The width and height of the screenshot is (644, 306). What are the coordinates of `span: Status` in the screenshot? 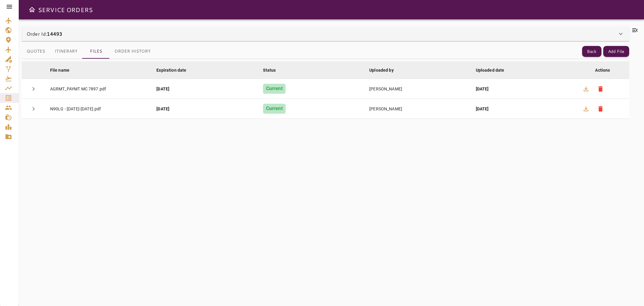 It's located at (273, 70).